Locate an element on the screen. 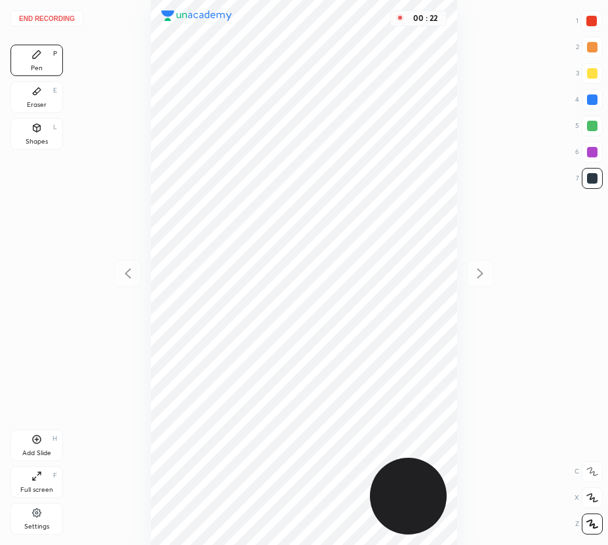 Image resolution: width=608 pixels, height=545 pixels. div: P is located at coordinates (55, 54).